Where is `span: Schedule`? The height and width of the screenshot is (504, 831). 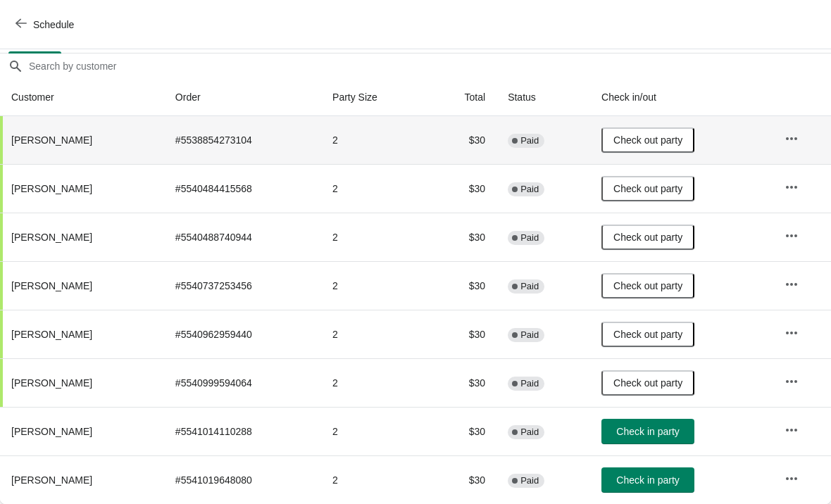
span: Schedule is located at coordinates (53, 24).